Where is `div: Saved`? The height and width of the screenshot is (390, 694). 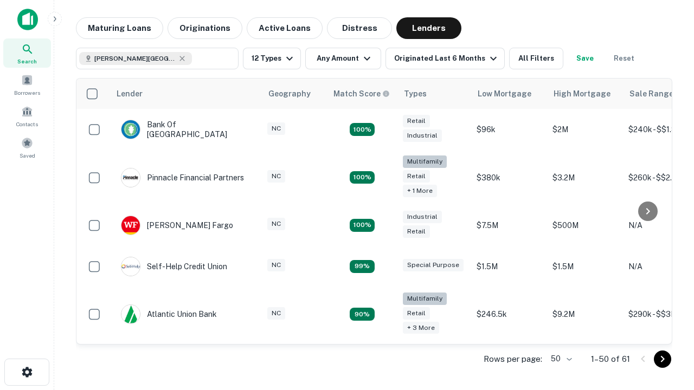 div: Saved is located at coordinates (27, 147).